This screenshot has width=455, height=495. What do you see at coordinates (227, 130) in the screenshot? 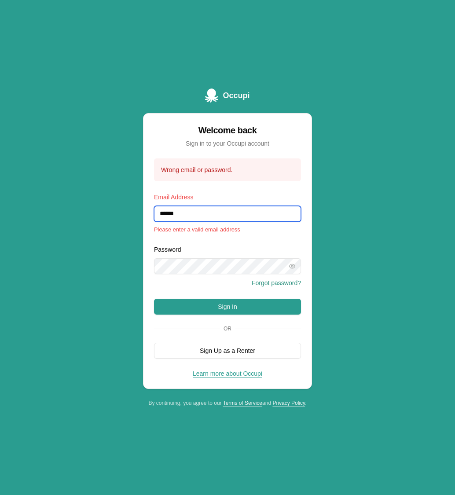
I see `div: Welcome back` at bounding box center [227, 130].